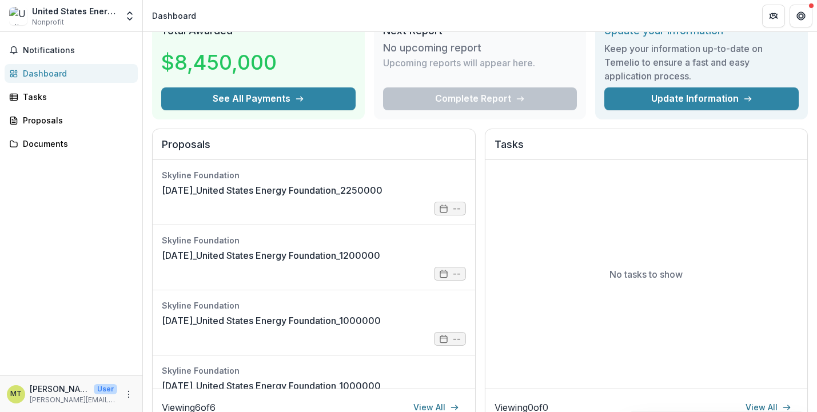  Describe the element at coordinates (219, 62) in the screenshot. I see `h3: $8,450,000` at that location.